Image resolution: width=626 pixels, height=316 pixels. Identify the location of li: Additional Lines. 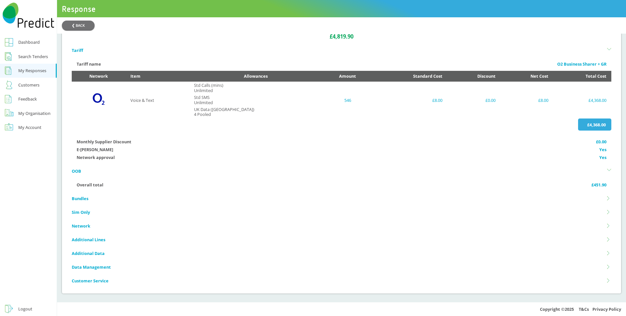
(341, 239).